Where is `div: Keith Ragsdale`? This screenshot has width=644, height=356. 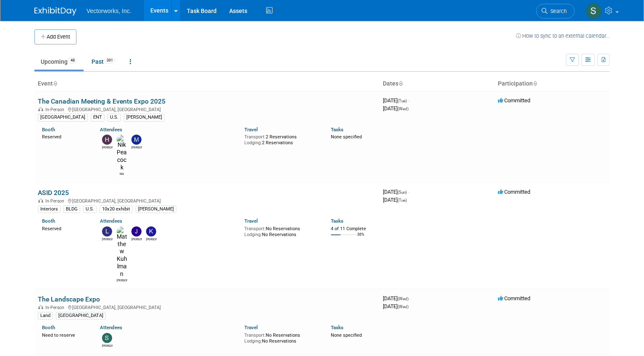
div: Keith Ragsdale is located at coordinates (151, 239).